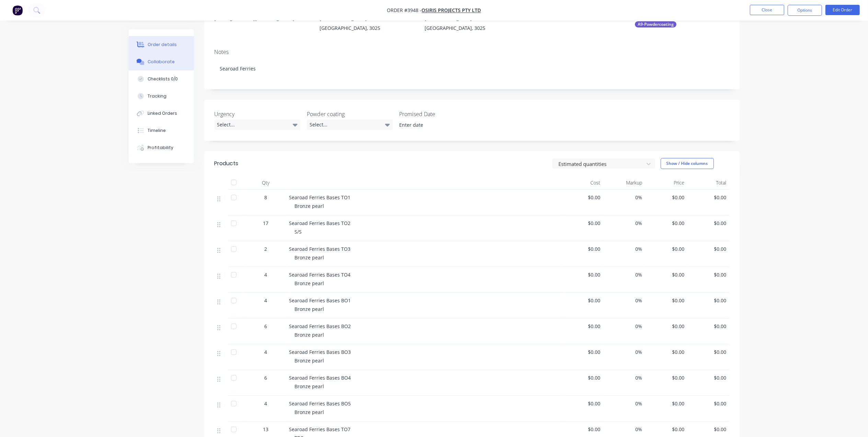 The height and width of the screenshot is (437, 868). What do you see at coordinates (156, 130) in the screenshot?
I see `div: Timeline` at bounding box center [156, 130].